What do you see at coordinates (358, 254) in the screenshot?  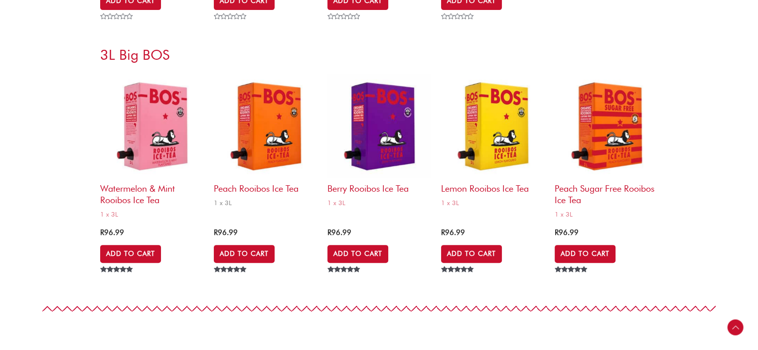 I see `a: Add to cart: “Berry Rooibos Ice Tea”` at bounding box center [358, 254].